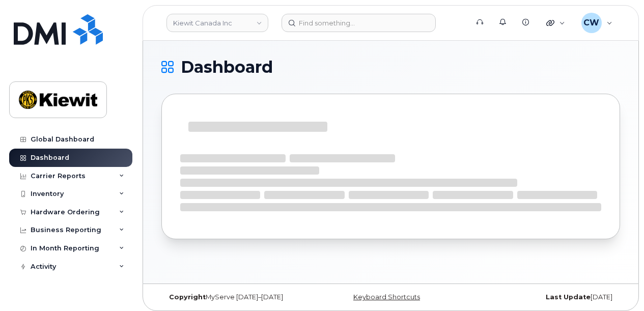 The image size is (644, 311). What do you see at coordinates (568, 297) in the screenshot?
I see `strong: Last Update` at bounding box center [568, 297].